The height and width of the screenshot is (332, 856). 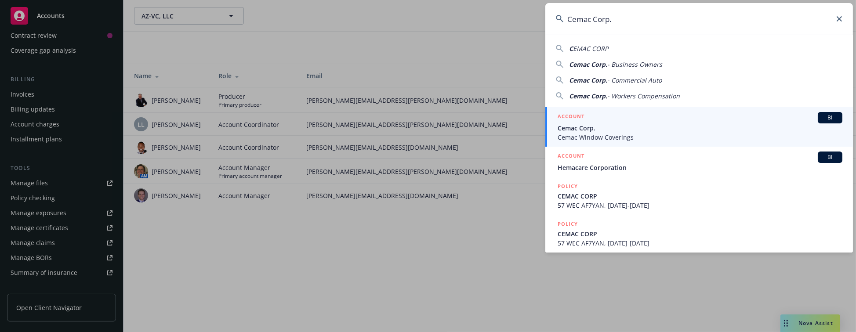 I want to click on span: - Workers Compensation, so click(x=643, y=96).